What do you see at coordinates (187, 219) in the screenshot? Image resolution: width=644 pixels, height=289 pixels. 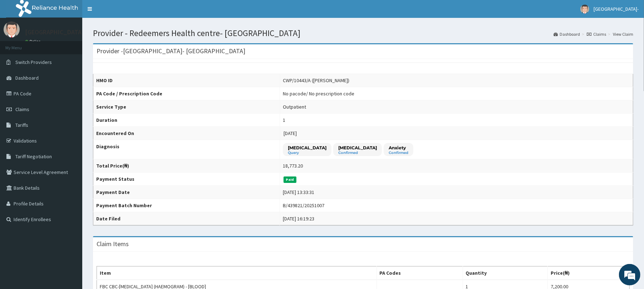 I see `th: Date Filed` at bounding box center [187, 219].